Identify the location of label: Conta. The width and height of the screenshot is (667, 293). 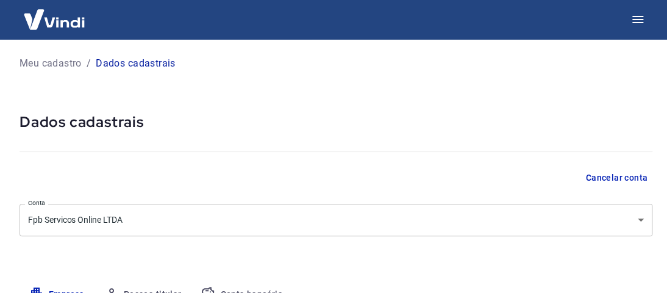
(37, 203).